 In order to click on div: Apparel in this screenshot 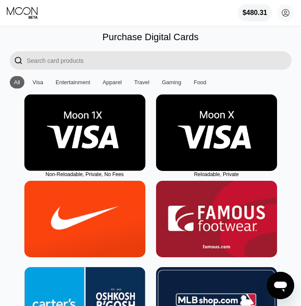, I will do `click(112, 82)`.